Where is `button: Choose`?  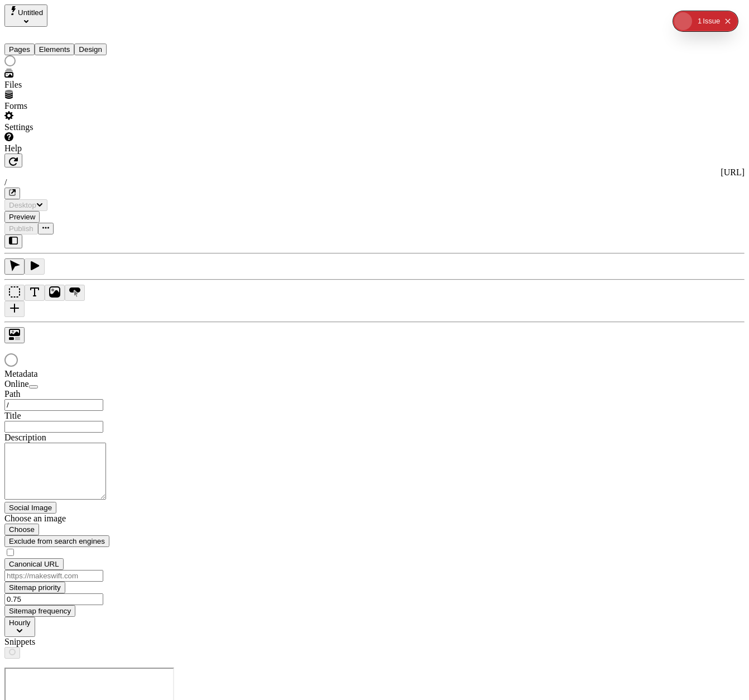
button: Choose is located at coordinates (22, 530).